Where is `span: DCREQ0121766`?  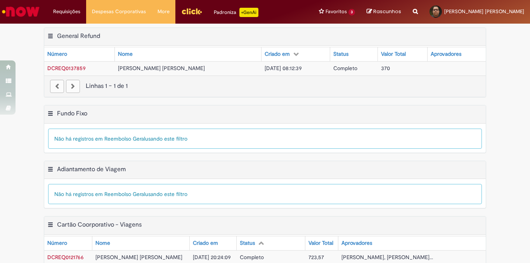
span: DCREQ0121766 is located at coordinates (66, 257).